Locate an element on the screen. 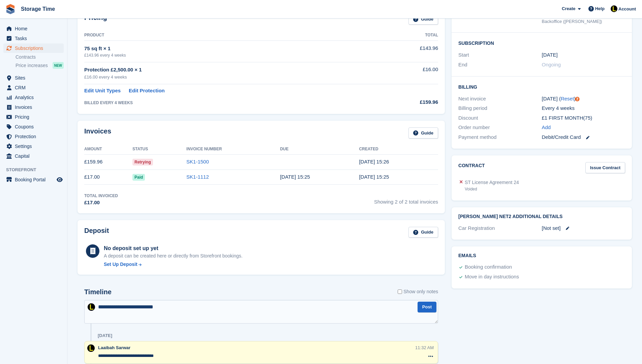  div: 11:32 AM is located at coordinates (425, 348).